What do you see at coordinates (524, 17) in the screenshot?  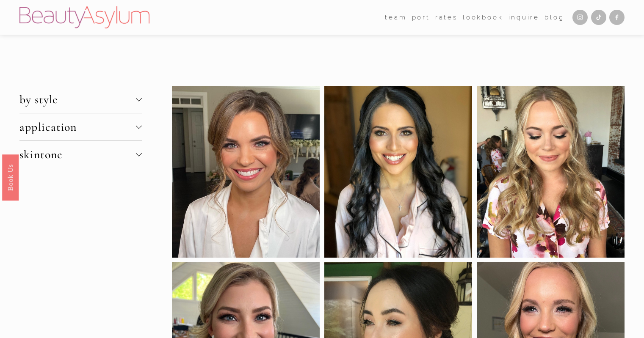 I see `a: Inquire` at bounding box center [524, 17].